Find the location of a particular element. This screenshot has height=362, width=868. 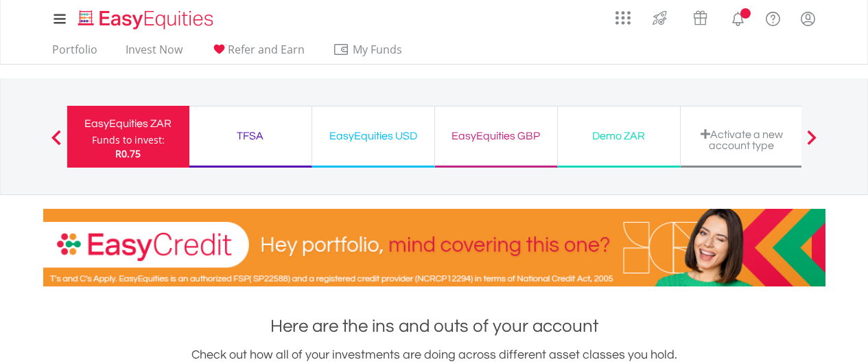

a: FAQ's and Support is located at coordinates (772, 17).